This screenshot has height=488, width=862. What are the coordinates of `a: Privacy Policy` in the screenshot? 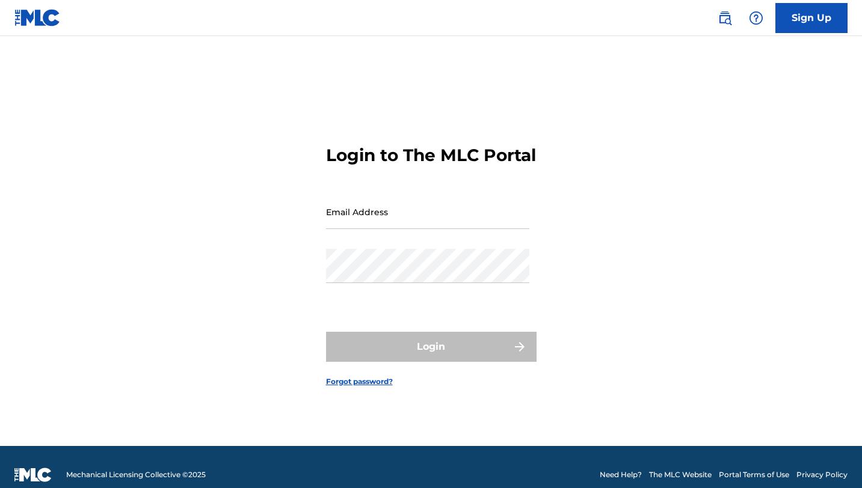 It's located at (821, 475).